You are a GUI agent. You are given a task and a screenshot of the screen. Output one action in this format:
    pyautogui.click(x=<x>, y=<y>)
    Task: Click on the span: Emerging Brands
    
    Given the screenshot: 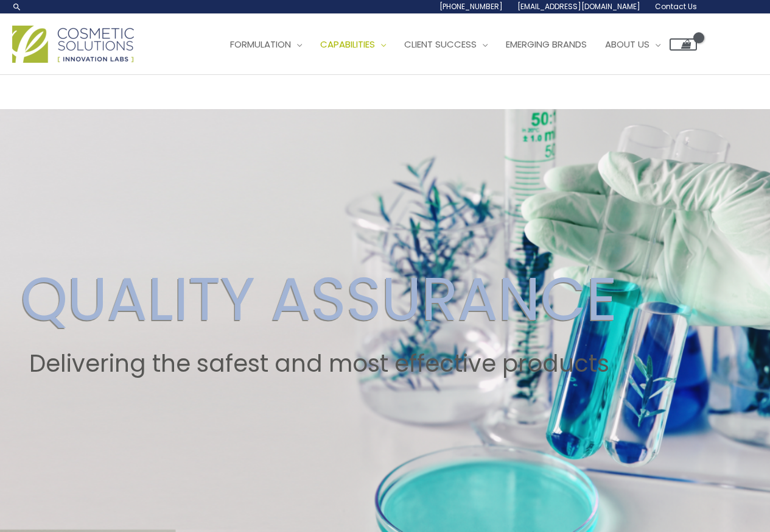 What is the action you would take?
    pyautogui.click(x=546, y=44)
    